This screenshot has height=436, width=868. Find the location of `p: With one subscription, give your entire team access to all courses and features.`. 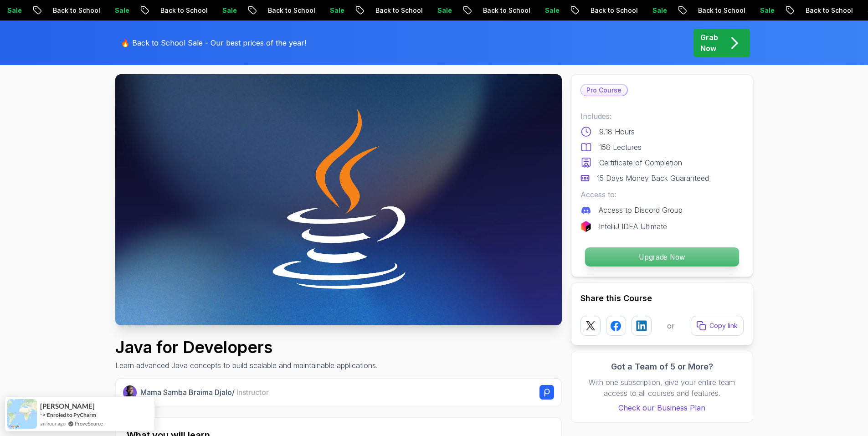

p: With one subscription, give your entire team access to all courses and features. is located at coordinates (662, 388).